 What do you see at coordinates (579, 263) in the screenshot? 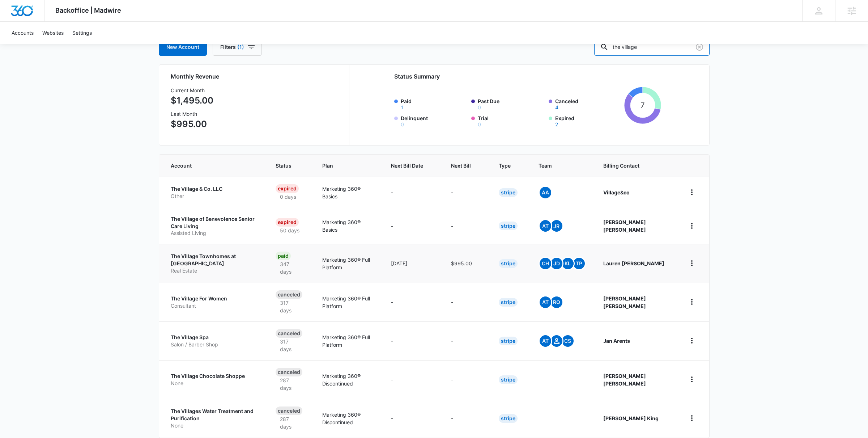
I see `span: TP` at bounding box center [579, 263].